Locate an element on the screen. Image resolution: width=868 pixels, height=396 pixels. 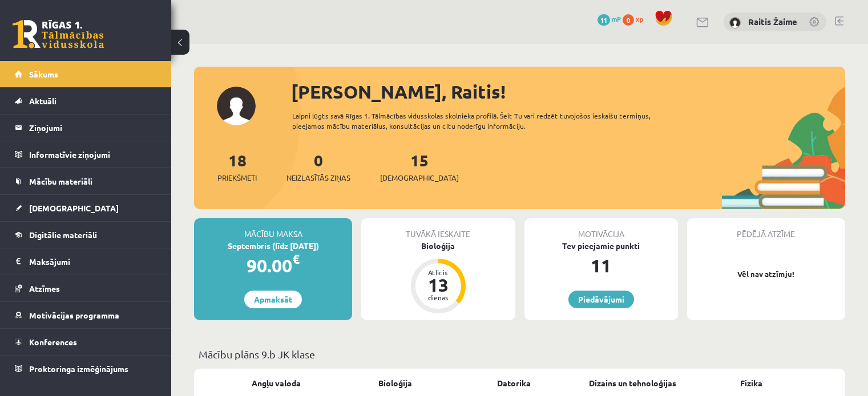
a: Digitālie materiāli is located at coordinates (86, 235).